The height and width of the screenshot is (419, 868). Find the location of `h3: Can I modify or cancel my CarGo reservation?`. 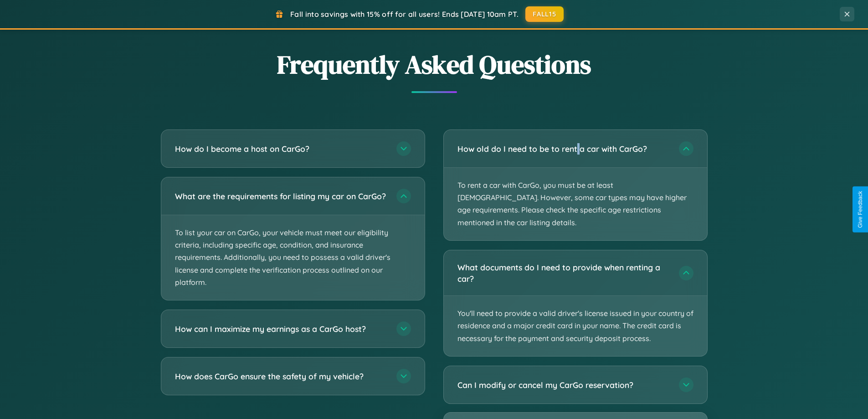

h3: Can I modify or cancel my CarGo reservation? is located at coordinates (563, 384).